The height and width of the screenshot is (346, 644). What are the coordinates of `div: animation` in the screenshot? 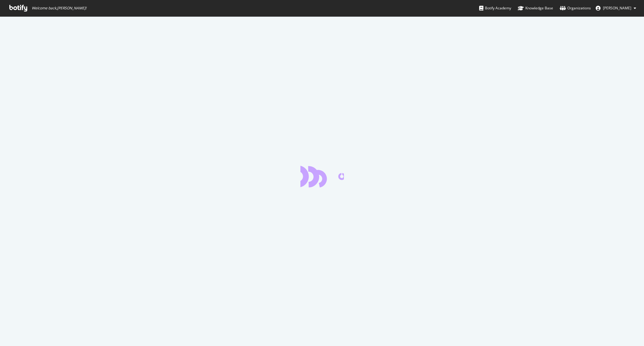 It's located at (322, 176).